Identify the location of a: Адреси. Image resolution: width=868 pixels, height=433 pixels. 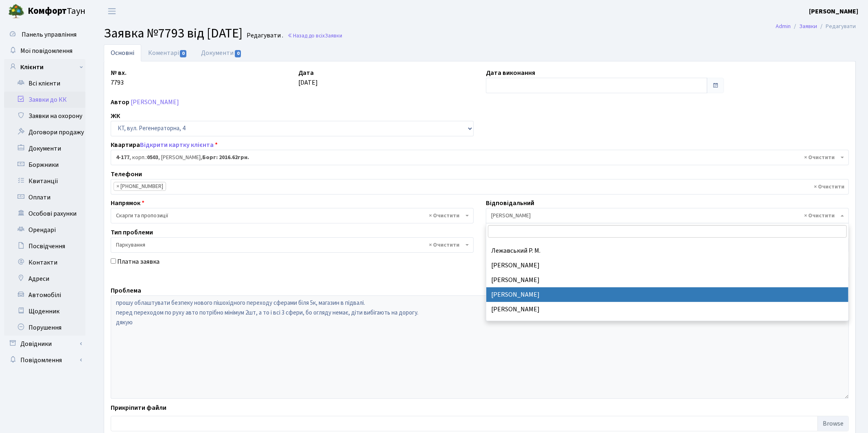
(45, 279).